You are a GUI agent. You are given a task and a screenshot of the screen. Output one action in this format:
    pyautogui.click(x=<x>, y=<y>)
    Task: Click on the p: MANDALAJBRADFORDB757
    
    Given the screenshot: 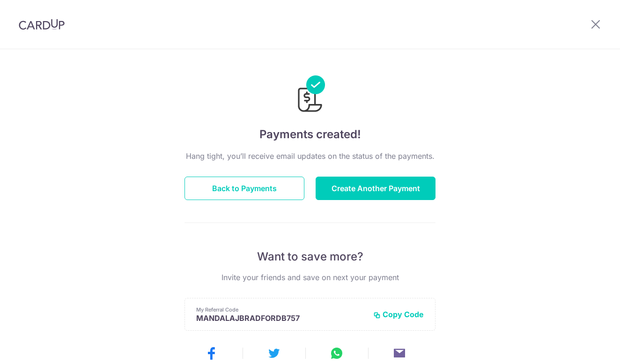 What is the action you would take?
    pyautogui.click(x=281, y=318)
    